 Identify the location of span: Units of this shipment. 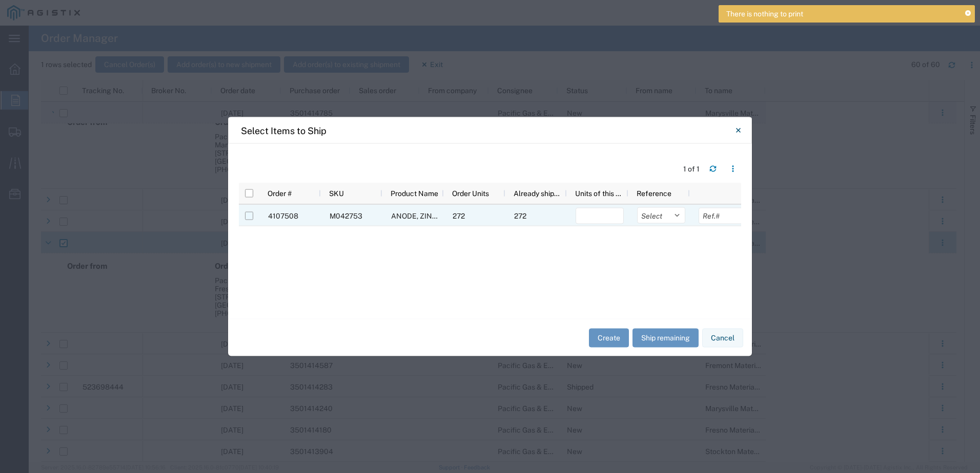
(599, 193).